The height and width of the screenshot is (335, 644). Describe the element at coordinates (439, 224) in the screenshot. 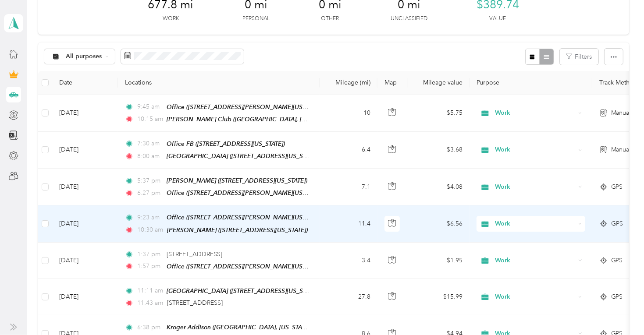

I see `td: $6.56` at that location.